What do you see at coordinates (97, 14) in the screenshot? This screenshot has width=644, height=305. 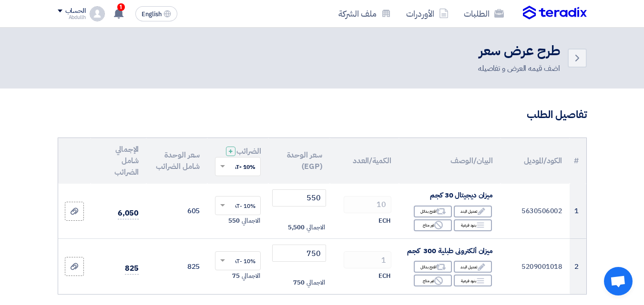 I see `img: profile_test.png` at bounding box center [97, 14].